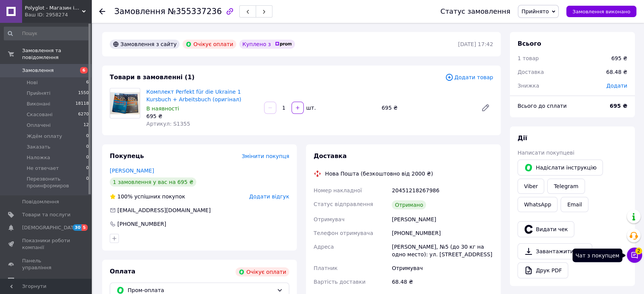  Describe the element at coordinates (269, 196) in the screenshot. I see `span: Додати відгук` at that location.